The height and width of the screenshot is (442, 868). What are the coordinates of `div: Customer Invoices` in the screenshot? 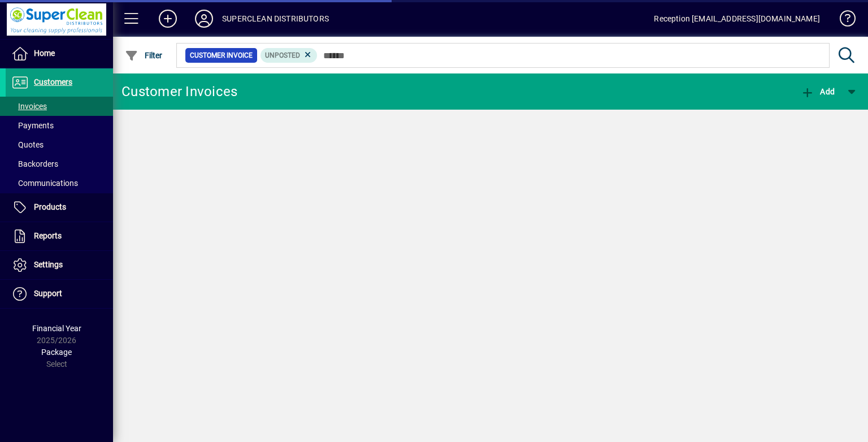 It's located at (179, 91).